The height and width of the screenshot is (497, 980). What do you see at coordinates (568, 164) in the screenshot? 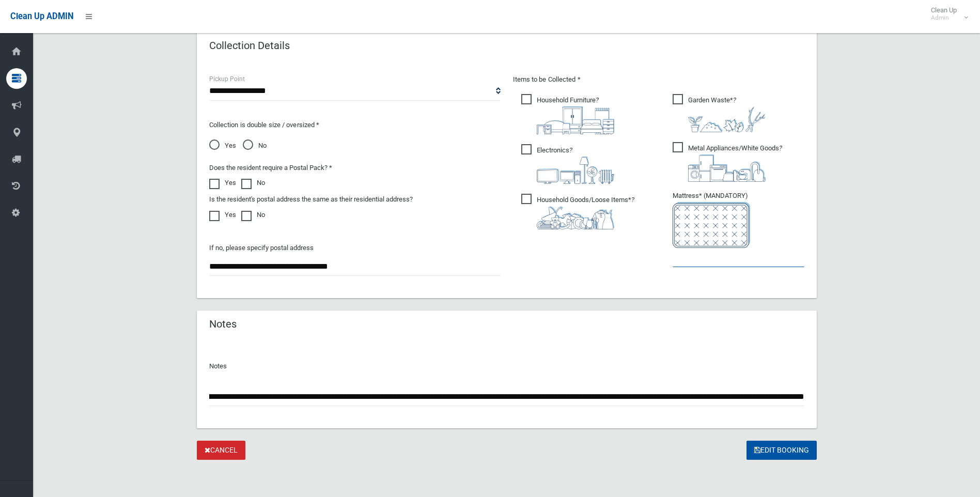
I see `span: Electronics` at bounding box center [568, 164].